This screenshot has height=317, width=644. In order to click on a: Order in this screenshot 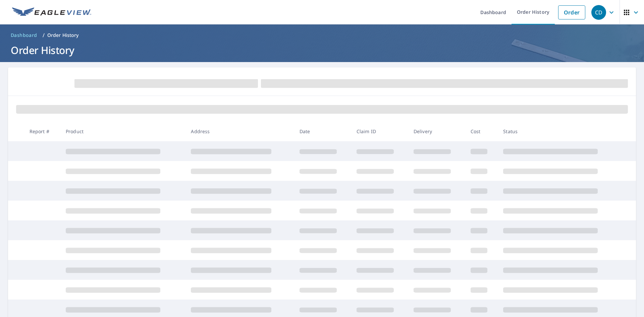, I will do `click(572, 13)`.